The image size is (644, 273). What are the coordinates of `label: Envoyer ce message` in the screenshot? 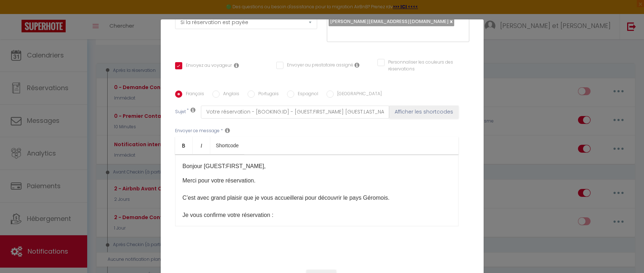 It's located at (197, 131).